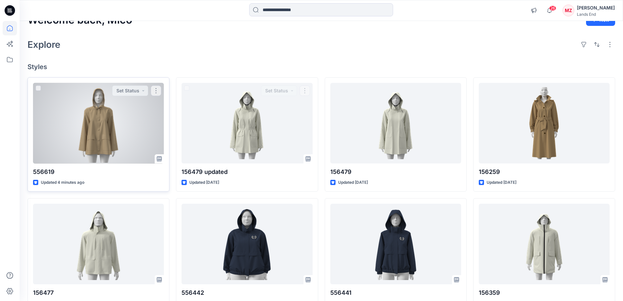 The height and width of the screenshot is (301, 623). Describe the element at coordinates (99, 244) in the screenshot. I see `a: 156477` at that location.